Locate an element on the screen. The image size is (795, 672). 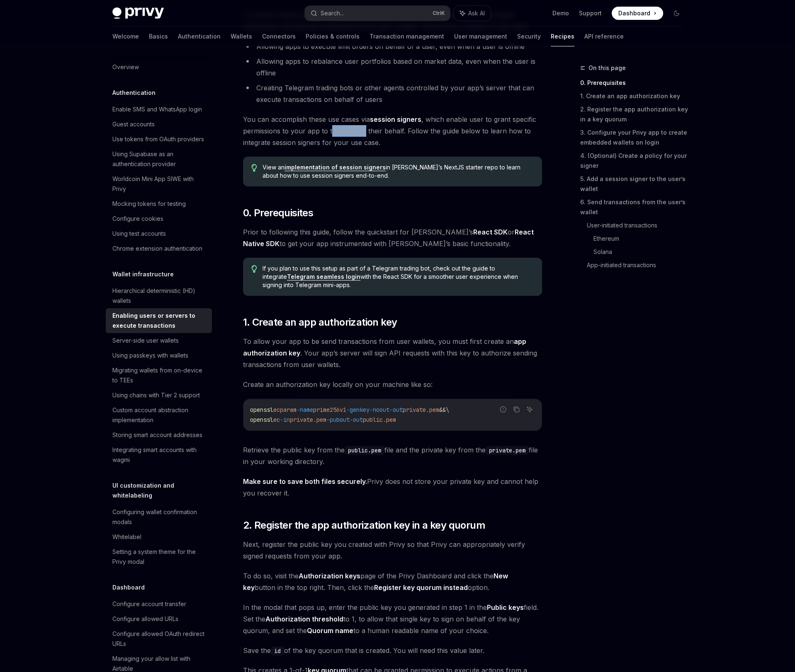
strong: Public keys is located at coordinates (505, 608).